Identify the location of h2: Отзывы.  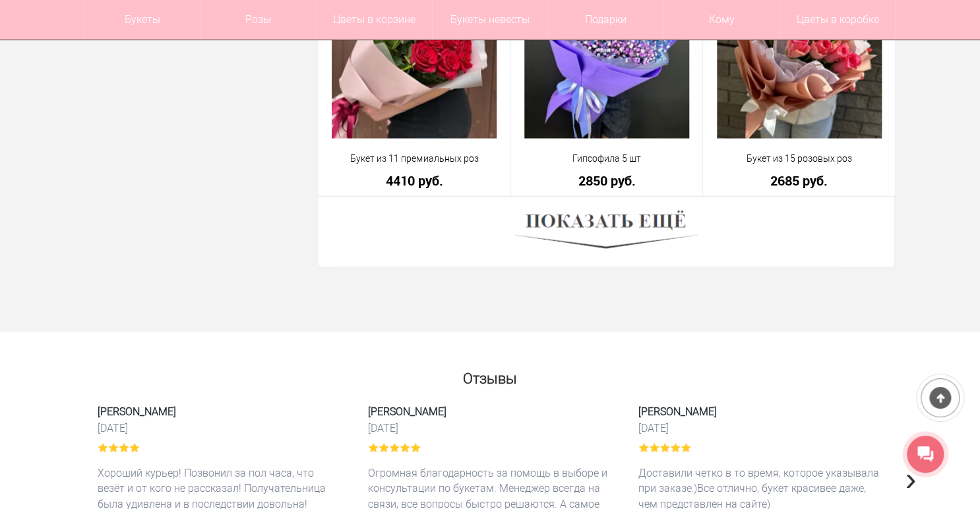
(490, 375).